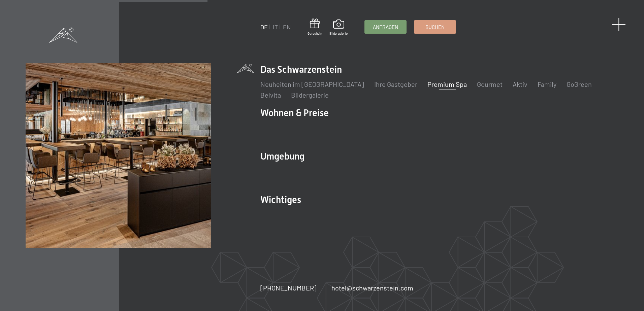  I want to click on a: Gourmet, so click(490, 84).